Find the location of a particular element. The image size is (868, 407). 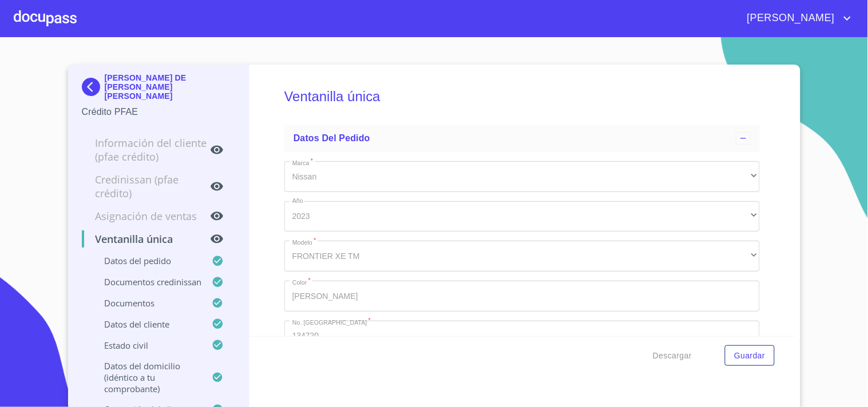

button: Descargar is located at coordinates (672, 356).